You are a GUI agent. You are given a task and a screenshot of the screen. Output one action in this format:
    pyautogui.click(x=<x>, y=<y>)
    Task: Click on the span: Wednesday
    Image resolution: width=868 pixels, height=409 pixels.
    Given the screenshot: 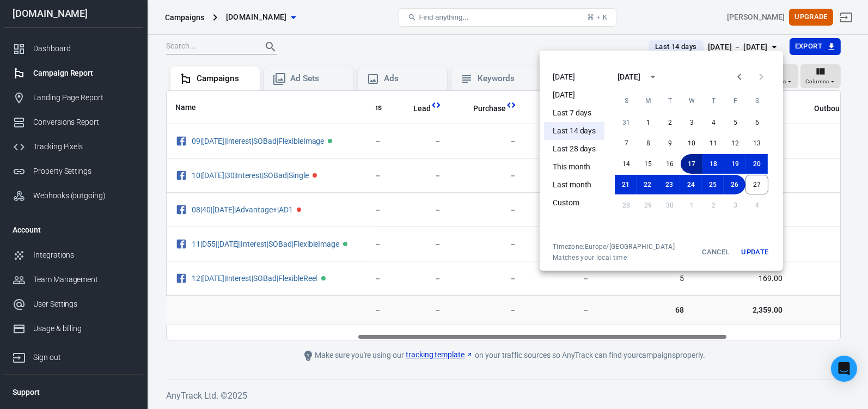 What is the action you would take?
    pyautogui.click(x=691, y=101)
    